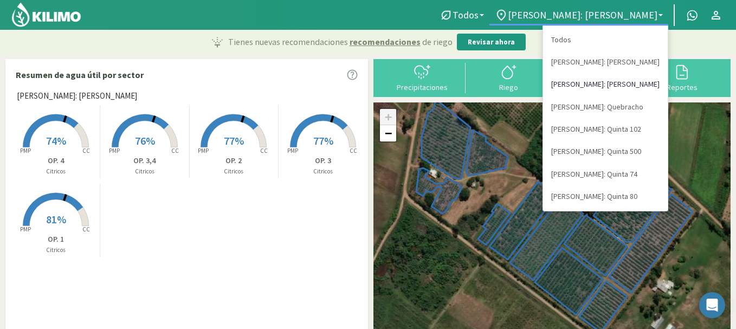 The height and width of the screenshot is (329, 736). I want to click on button: Precipitaciones, so click(422, 77).